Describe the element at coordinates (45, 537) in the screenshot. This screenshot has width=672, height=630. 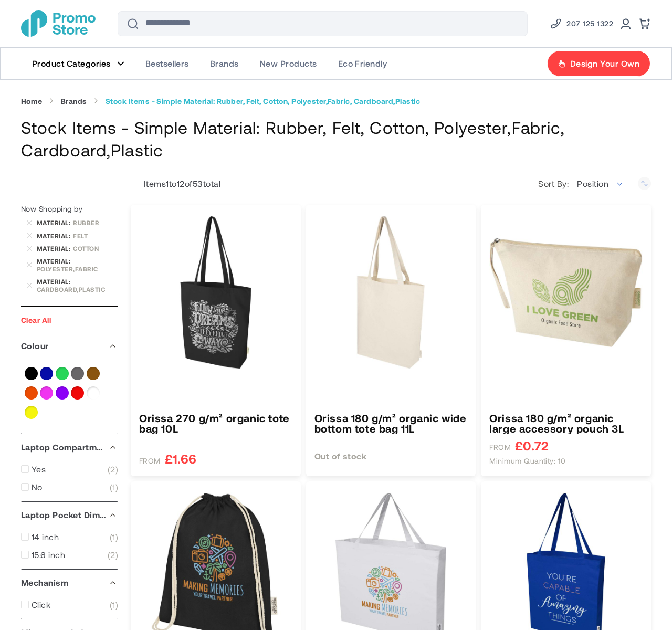
I see `span: 14 inch` at that location.